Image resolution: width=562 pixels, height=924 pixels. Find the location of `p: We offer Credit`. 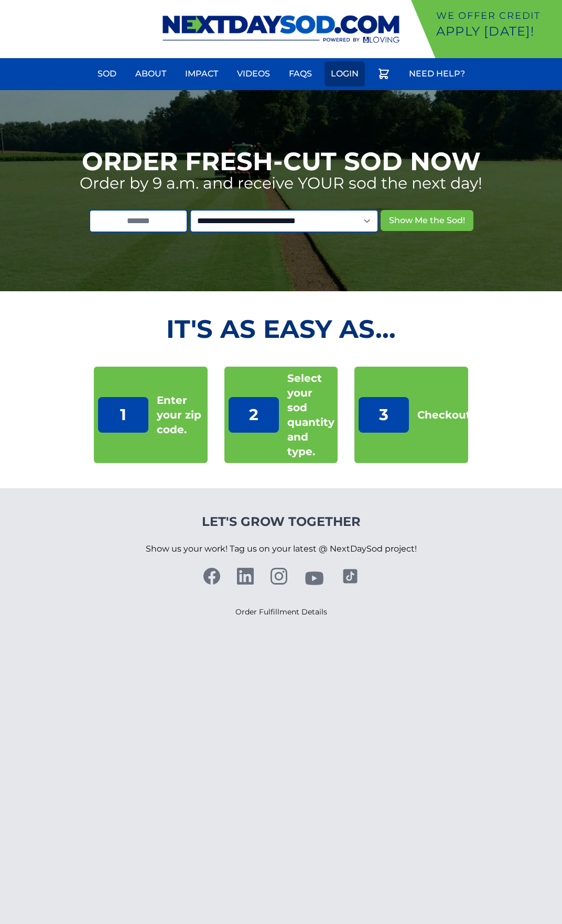

p: We offer Credit is located at coordinates (497, 16).